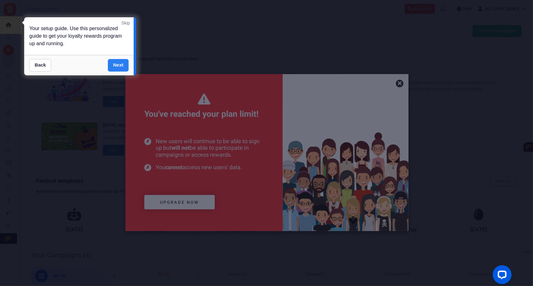 The height and width of the screenshot is (286, 533). Describe the element at coordinates (118, 65) in the screenshot. I see `a: Next` at that location.